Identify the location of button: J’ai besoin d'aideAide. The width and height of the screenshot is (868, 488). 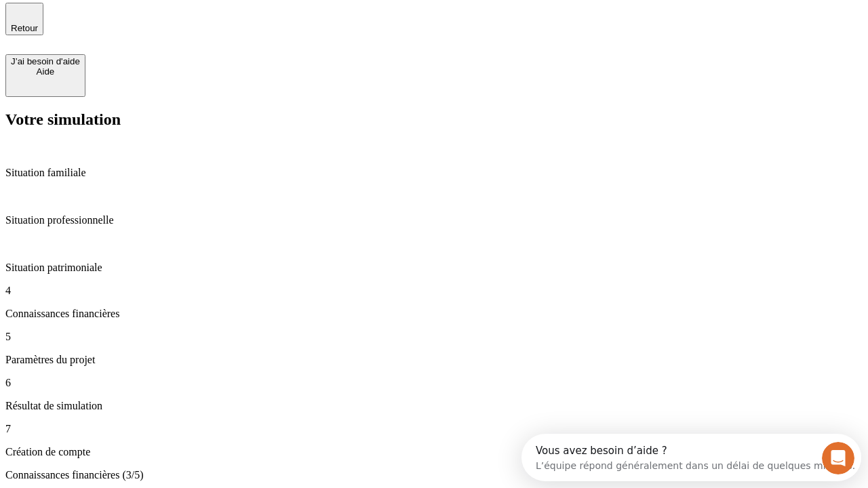
(45, 75).